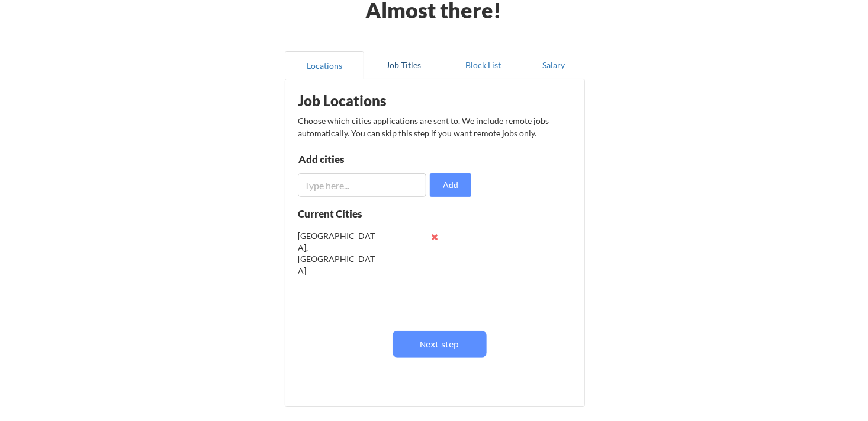 Image resolution: width=868 pixels, height=421 pixels. I want to click on div: Choose which cities applications are sent to. We include remote jobs automatically. You can skip ..., so click(434, 127).